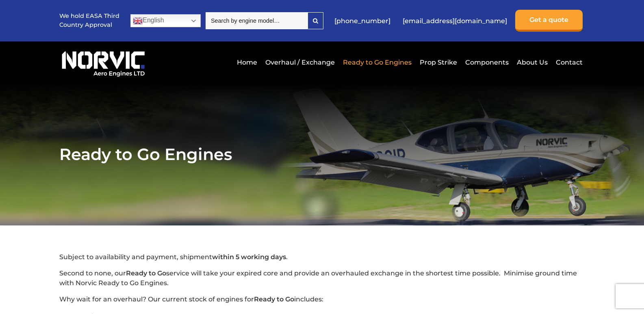 This screenshot has width=644, height=314. Describe the element at coordinates (300, 62) in the screenshot. I see `a: Overhaul / Exchange` at that location.